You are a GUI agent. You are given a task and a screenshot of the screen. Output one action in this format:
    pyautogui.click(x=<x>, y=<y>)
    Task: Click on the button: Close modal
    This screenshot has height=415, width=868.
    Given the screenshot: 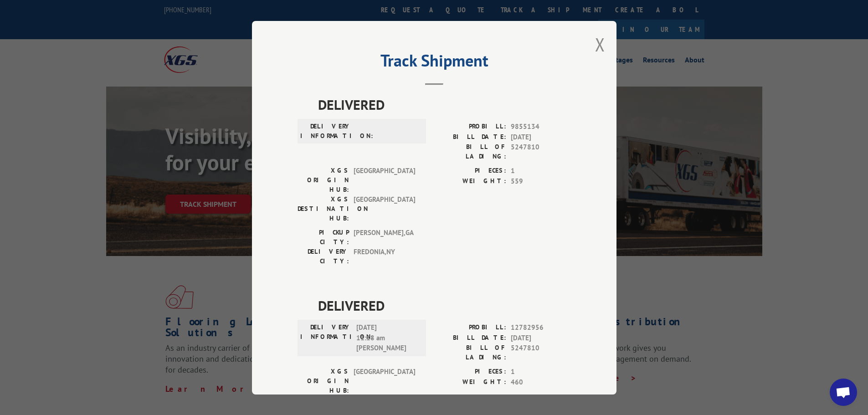 What is the action you would take?
    pyautogui.click(x=600, y=44)
    